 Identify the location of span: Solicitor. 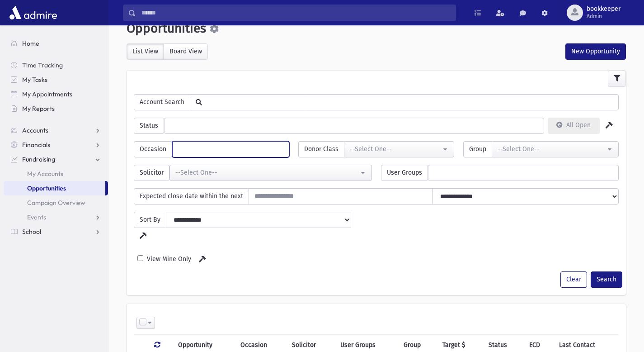
(151, 173).